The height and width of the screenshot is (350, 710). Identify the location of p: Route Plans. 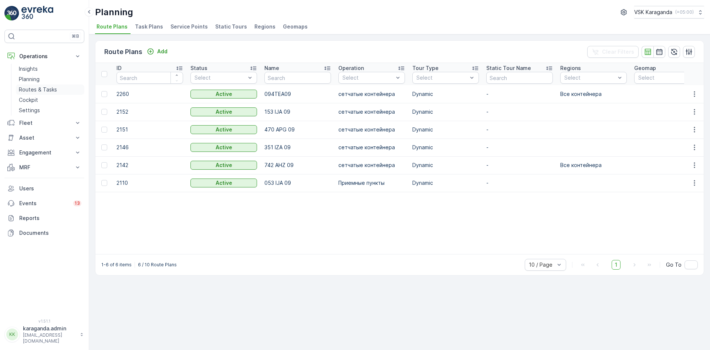
(123, 52).